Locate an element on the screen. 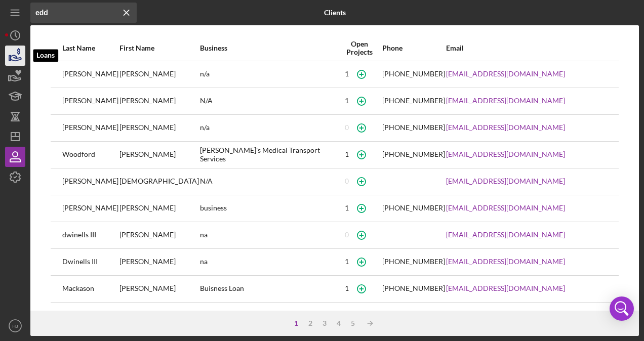 This screenshot has width=644, height=341. div: 5 is located at coordinates (353, 324).